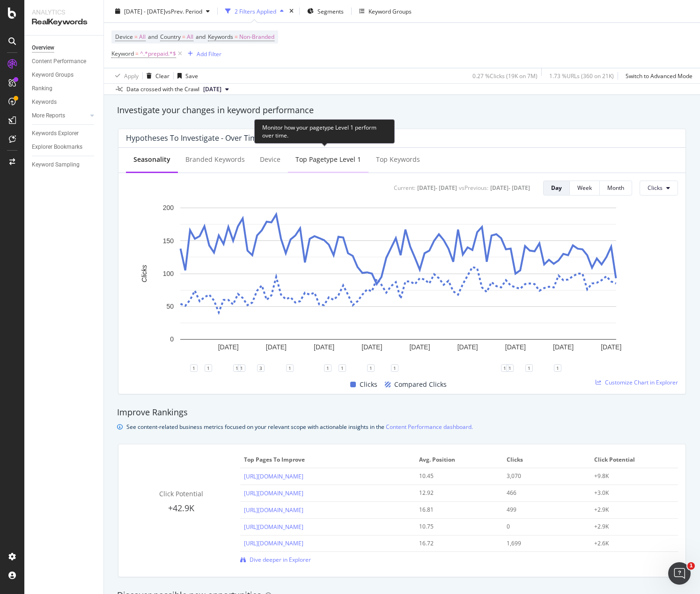 The image size is (700, 594). Describe the element at coordinates (171, 36) in the screenshot. I see `span: Country` at that location.